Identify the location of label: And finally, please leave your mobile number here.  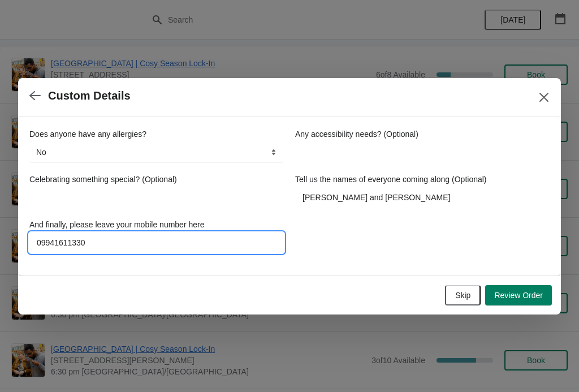
(116, 225).